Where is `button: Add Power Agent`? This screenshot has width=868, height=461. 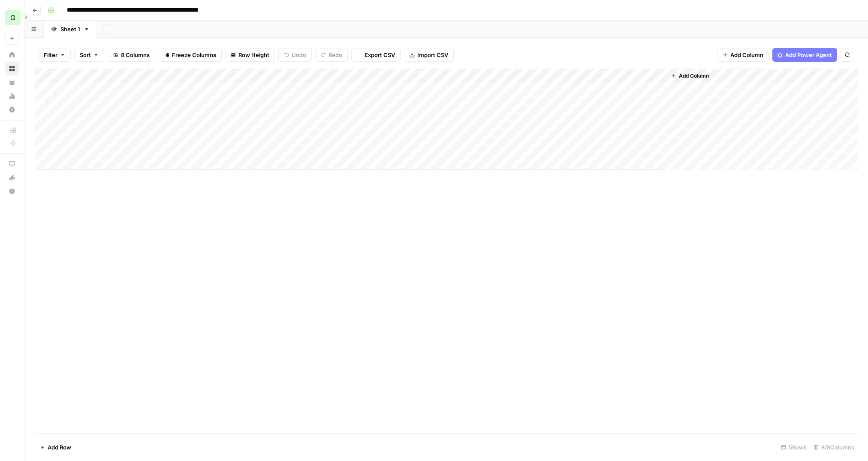
button: Add Power Agent is located at coordinates (804, 55).